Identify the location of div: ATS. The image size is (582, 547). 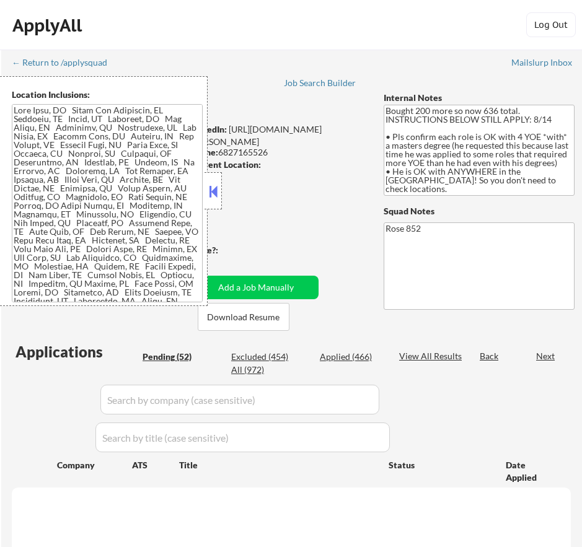
(156, 466).